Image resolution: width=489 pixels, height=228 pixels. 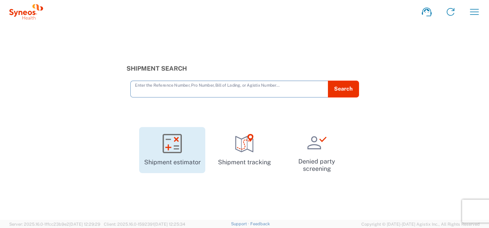 I want to click on a: Support, so click(x=241, y=224).